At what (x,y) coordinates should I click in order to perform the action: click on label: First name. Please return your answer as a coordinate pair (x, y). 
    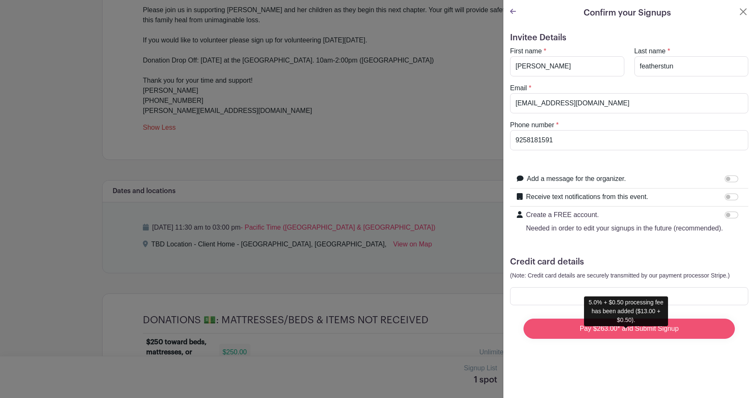
    Looking at the image, I should click on (526, 51).